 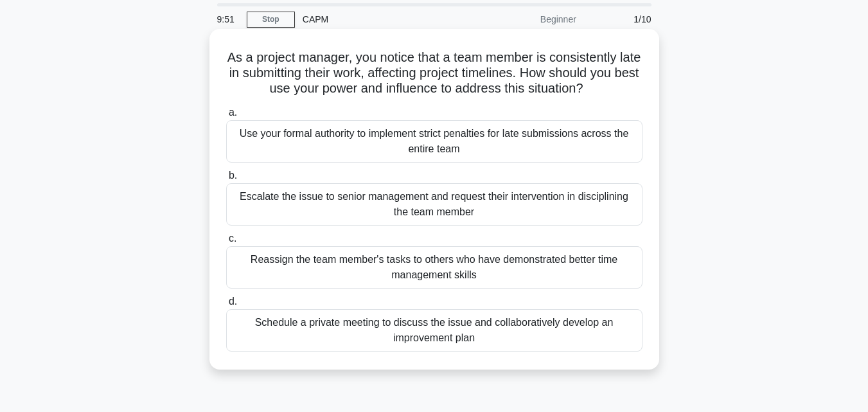 I want to click on span: d., so click(x=232, y=300).